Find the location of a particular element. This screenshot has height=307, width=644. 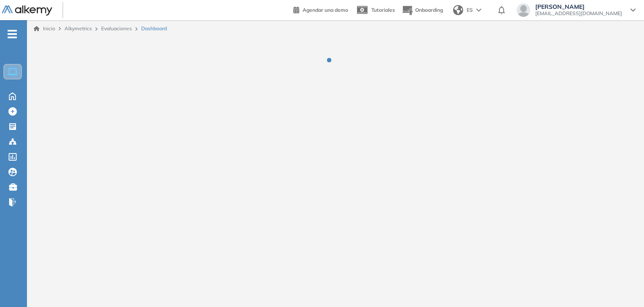

img: arrow is located at coordinates (479, 11).